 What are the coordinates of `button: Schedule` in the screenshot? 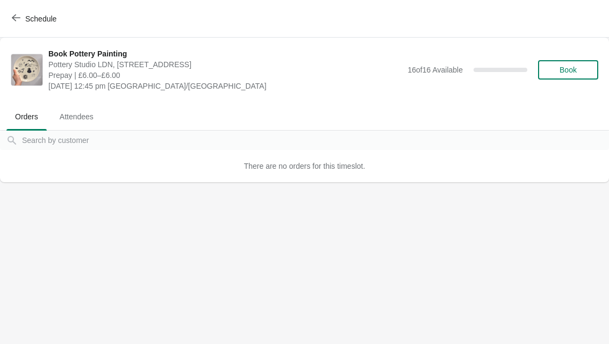 It's located at (35, 19).